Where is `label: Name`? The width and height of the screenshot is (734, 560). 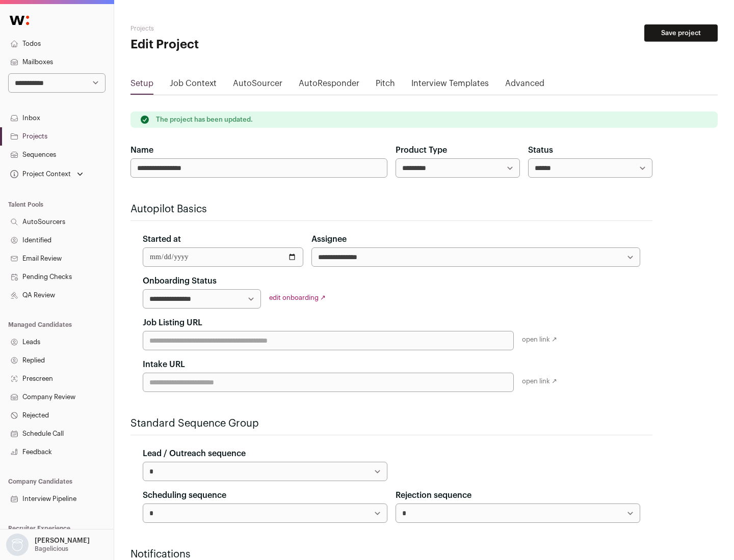
label: Name is located at coordinates (142, 151).